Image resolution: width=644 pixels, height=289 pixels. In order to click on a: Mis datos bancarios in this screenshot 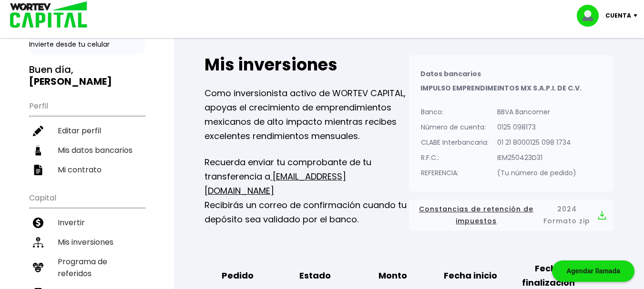, I will do `click(87, 150)`.